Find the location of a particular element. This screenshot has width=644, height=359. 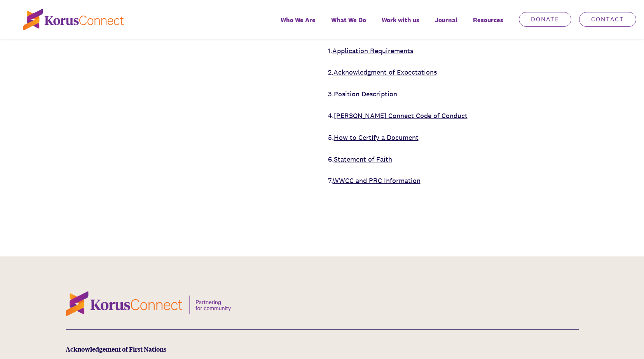

a: Acknowledgment of Expectations is located at coordinates (385, 72).